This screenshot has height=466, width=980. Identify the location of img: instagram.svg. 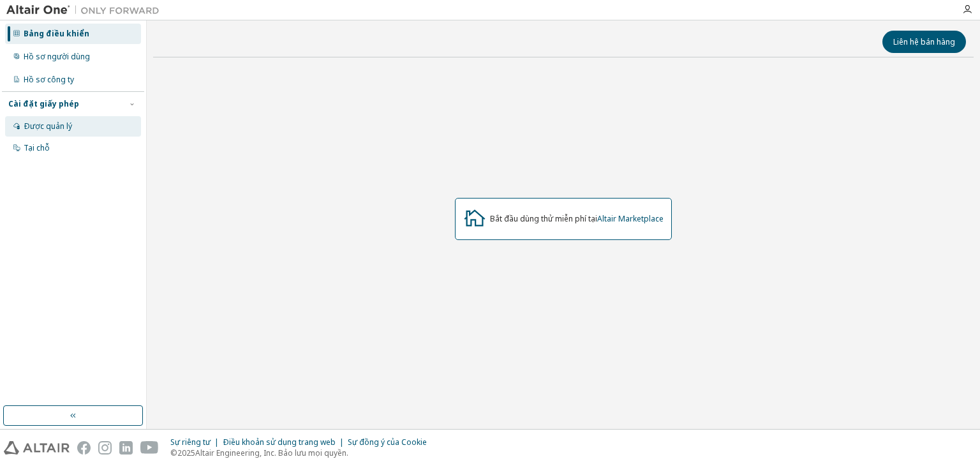
(104, 447).